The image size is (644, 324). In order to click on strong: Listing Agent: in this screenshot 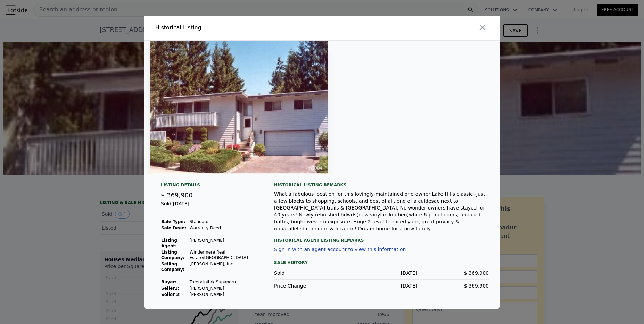, I will do `click(170, 243)`.